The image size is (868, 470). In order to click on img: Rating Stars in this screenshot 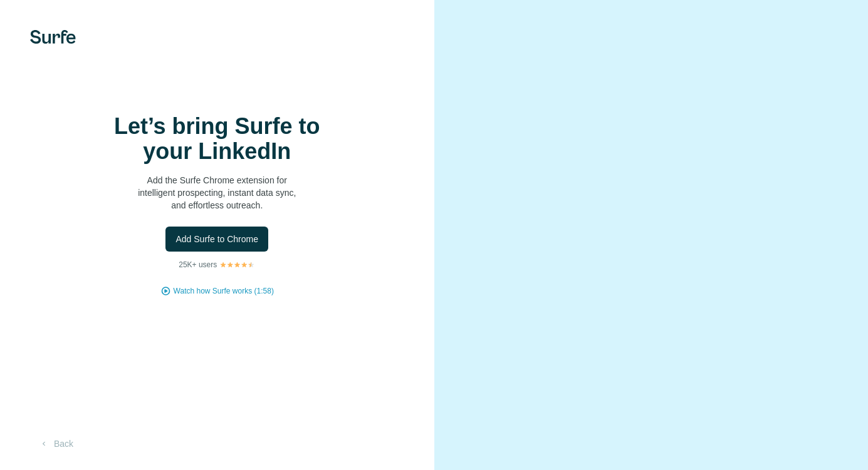, I will do `click(236, 265)`.